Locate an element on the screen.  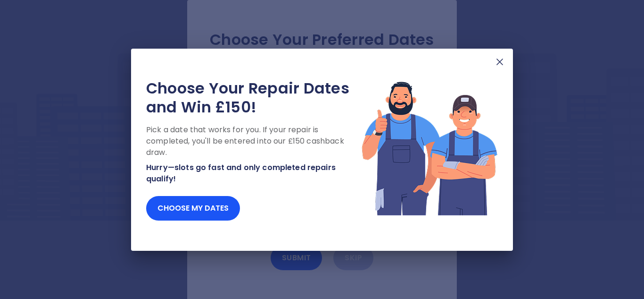
img: X Mark is located at coordinates (500, 62).